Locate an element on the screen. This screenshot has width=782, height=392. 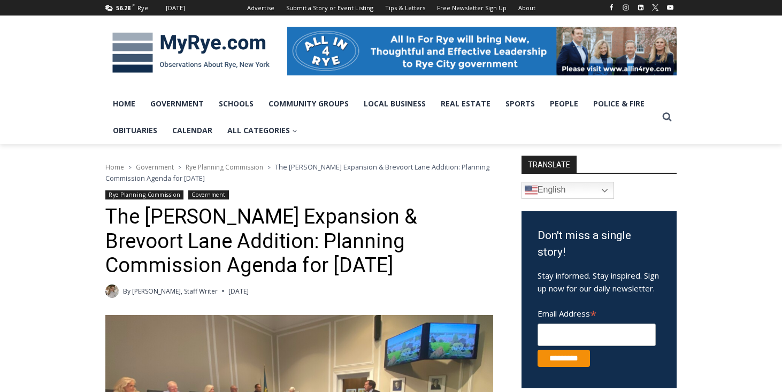
nav: Primary Navigation is located at coordinates (381, 117).